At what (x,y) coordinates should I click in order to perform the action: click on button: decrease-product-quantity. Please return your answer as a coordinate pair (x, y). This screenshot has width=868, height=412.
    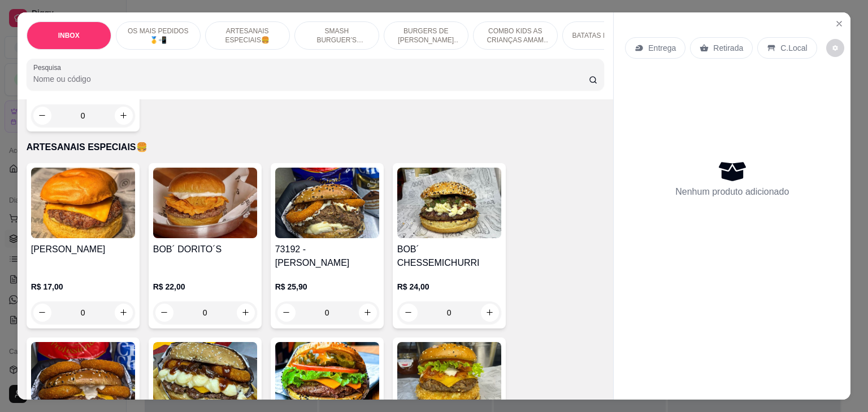
    Looking at the image, I should click on (835, 48).